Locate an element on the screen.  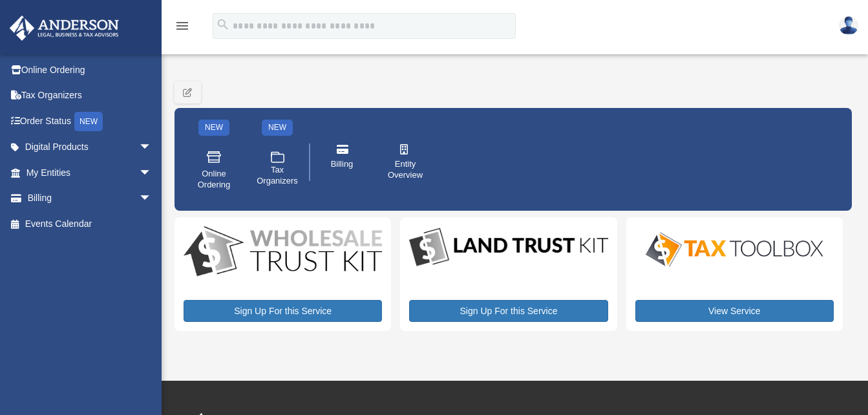
a: Entity Overview is located at coordinates (405, 163).